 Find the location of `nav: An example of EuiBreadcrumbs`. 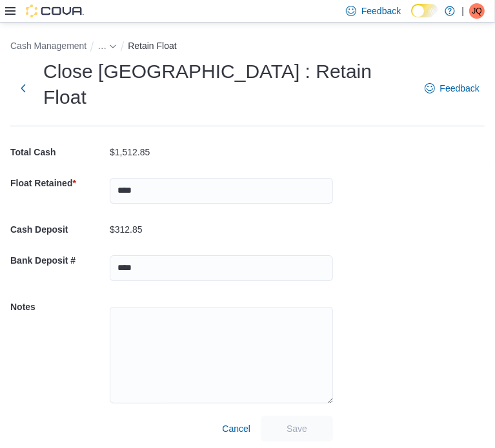

nav: An example of EuiBreadcrumbs is located at coordinates (248, 47).